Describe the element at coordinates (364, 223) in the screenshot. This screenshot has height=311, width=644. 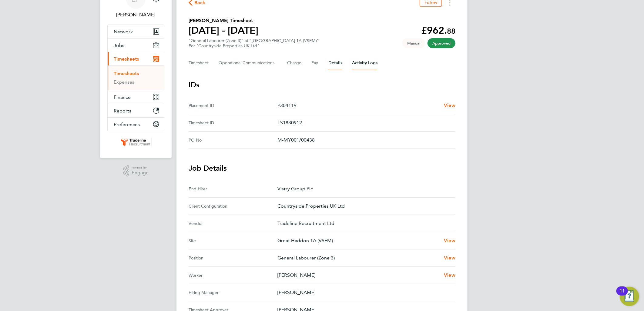
I see `p: Tradeline Recruitment Ltd` at that location.